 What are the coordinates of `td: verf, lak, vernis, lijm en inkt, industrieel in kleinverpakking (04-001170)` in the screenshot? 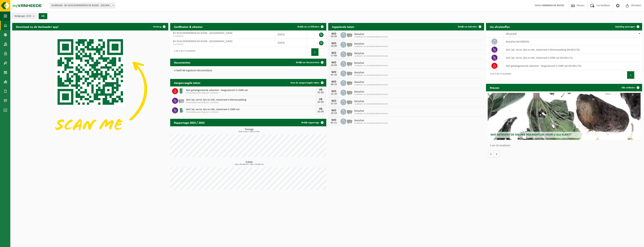 It's located at (572, 50).